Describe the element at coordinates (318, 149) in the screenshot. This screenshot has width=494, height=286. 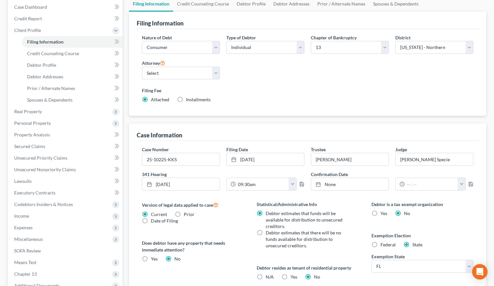
I see `label: Trustee` at that location.